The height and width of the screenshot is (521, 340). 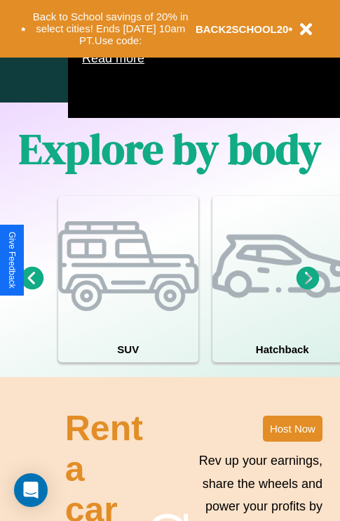 What do you see at coordinates (170, 149) in the screenshot?
I see `h1: Explore by body` at bounding box center [170, 149].